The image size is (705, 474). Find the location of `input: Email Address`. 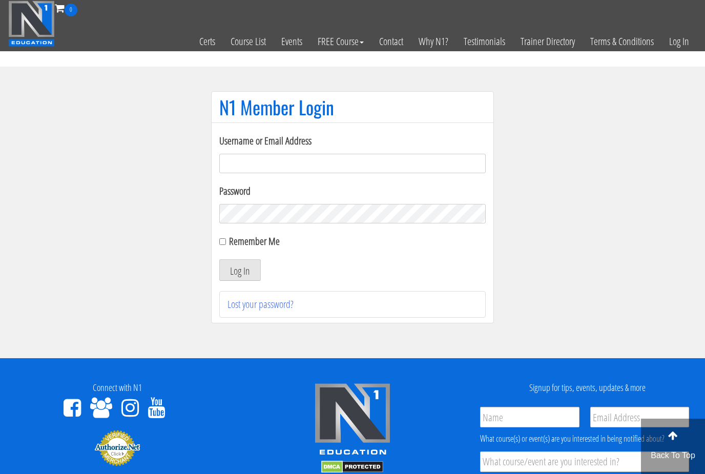

input: Email Address is located at coordinates (640, 417).